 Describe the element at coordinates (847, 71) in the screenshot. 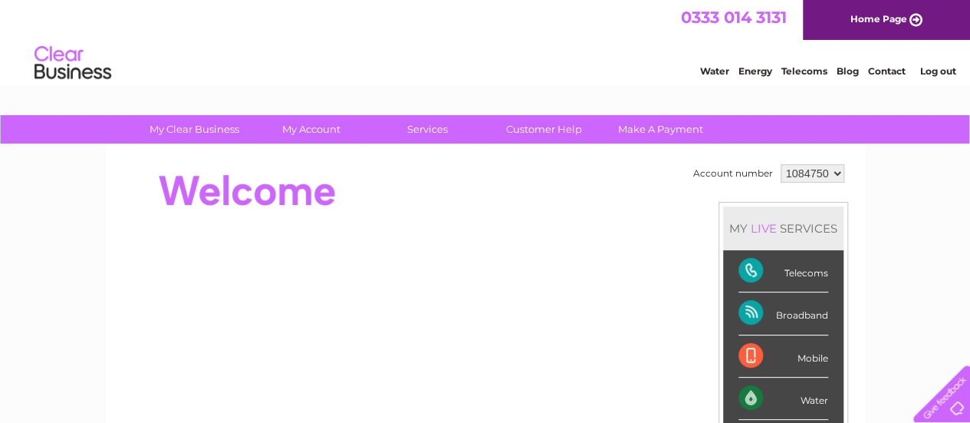

I see `a: Blog` at that location.